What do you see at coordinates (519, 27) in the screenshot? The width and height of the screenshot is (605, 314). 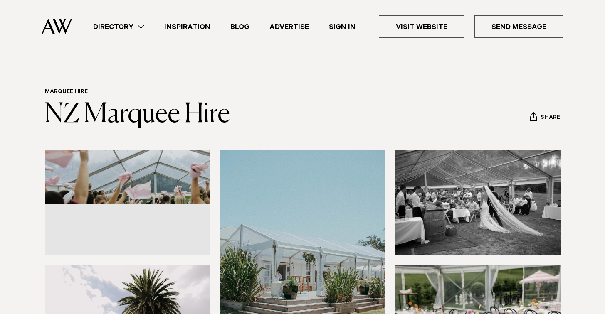 I see `a: Send Message` at bounding box center [519, 27].